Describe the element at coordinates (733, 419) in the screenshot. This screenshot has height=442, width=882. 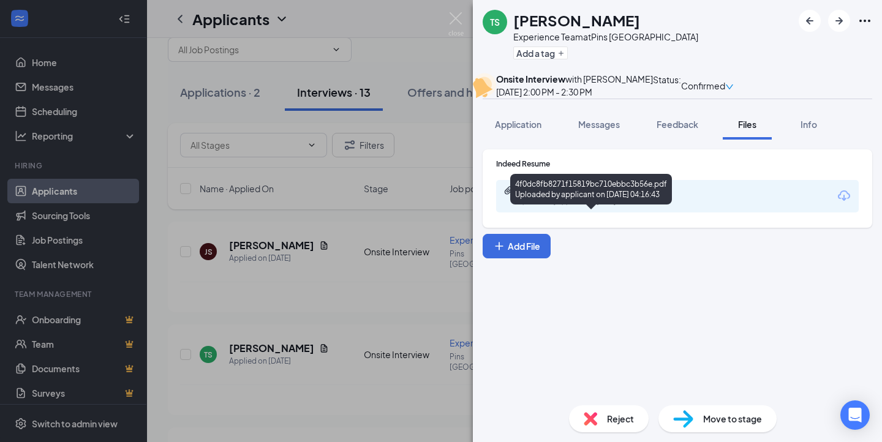
I see `span: Move to stage` at that location.